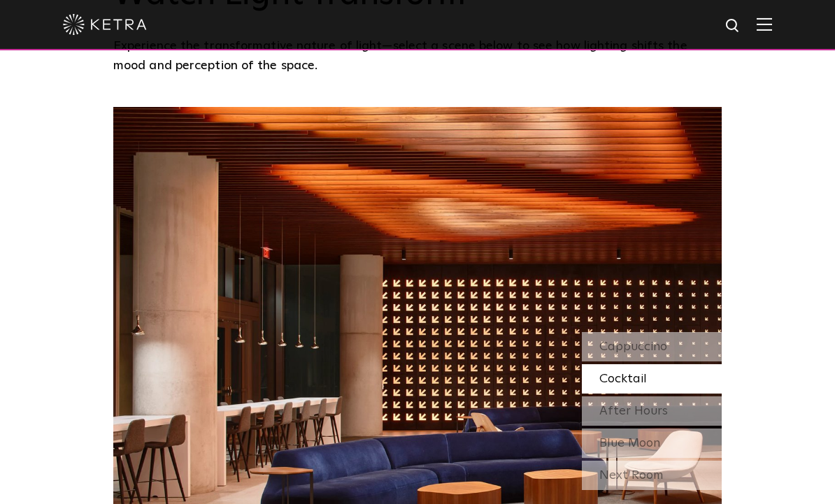  I want to click on span: Cocktail, so click(623, 379).